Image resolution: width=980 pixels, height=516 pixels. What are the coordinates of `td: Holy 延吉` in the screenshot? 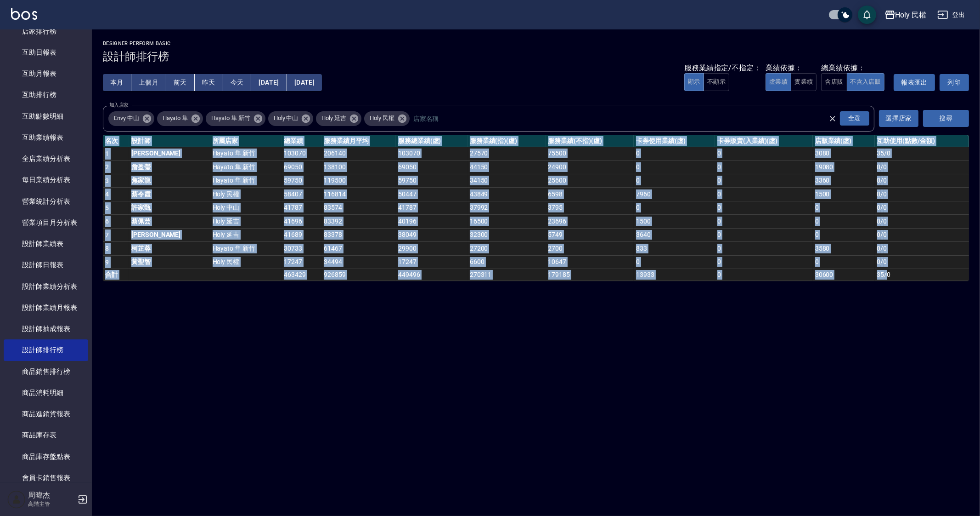 It's located at (246, 235).